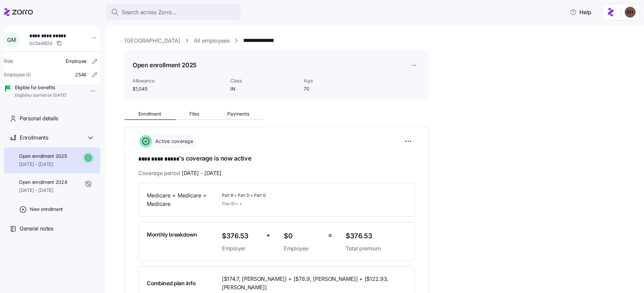 This screenshot has height=293, width=644. I want to click on span: Enrollments, so click(34, 137).